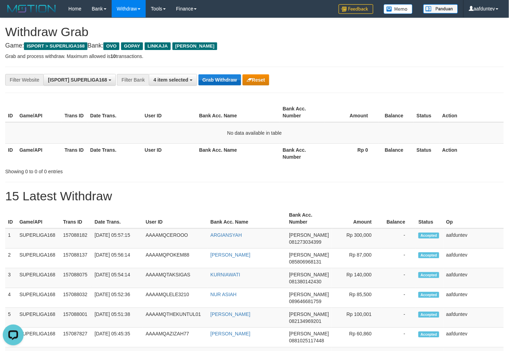  What do you see at coordinates (226, 235) in the screenshot?
I see `a: ARGIANSYAH` at bounding box center [226, 235].